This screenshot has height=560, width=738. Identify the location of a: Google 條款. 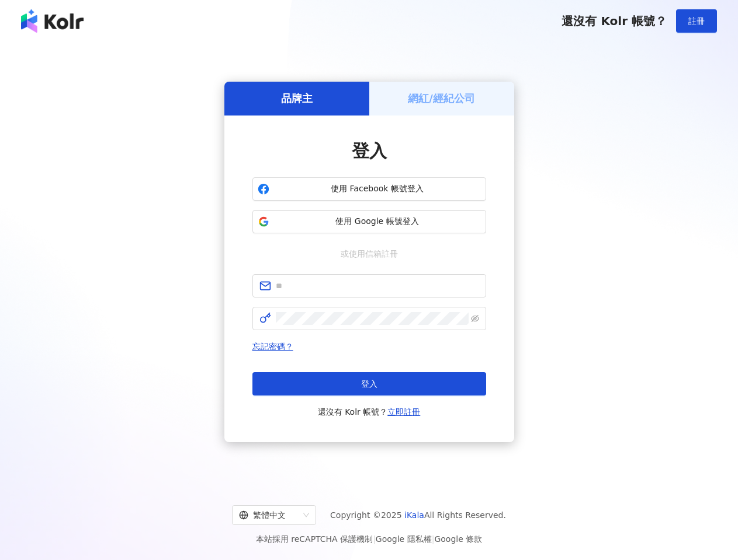
(458, 539).